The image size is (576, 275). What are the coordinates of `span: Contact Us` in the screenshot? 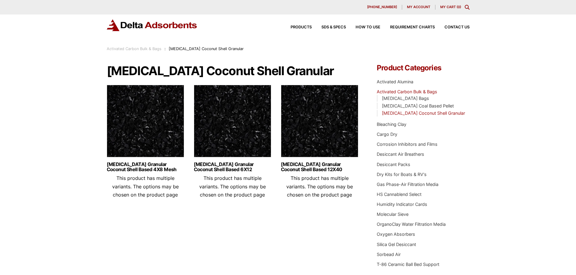 It's located at (457, 27).